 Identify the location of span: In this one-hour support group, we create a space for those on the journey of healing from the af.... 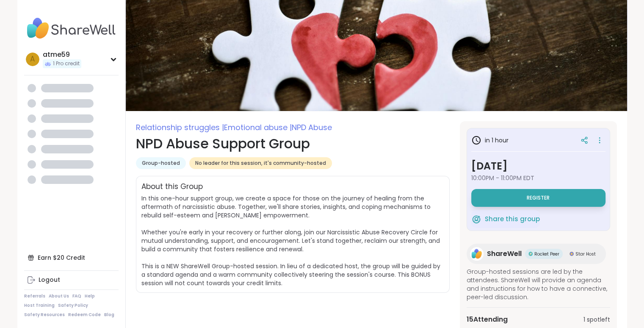
(291, 241).